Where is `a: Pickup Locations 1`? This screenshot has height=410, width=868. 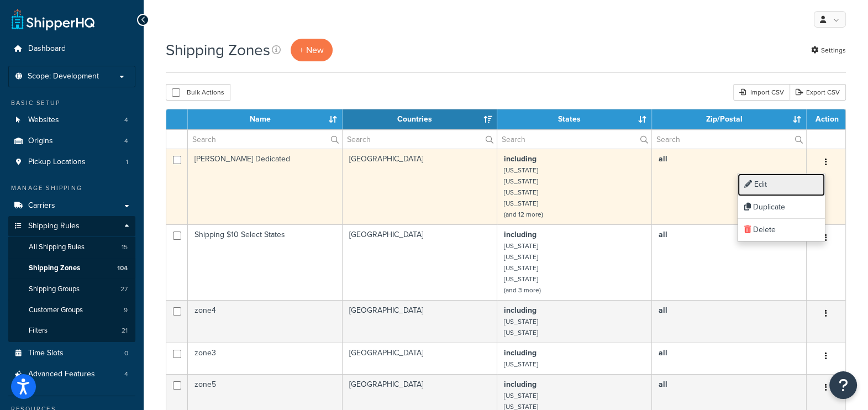 a: Pickup Locations 1 is located at coordinates (72, 161).